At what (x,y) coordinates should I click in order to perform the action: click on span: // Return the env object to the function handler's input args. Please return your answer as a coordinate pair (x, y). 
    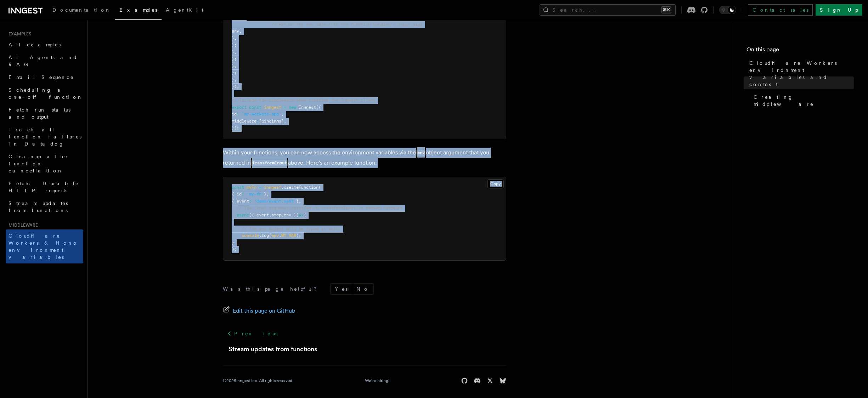
    Looking at the image, I should click on (347, 25).